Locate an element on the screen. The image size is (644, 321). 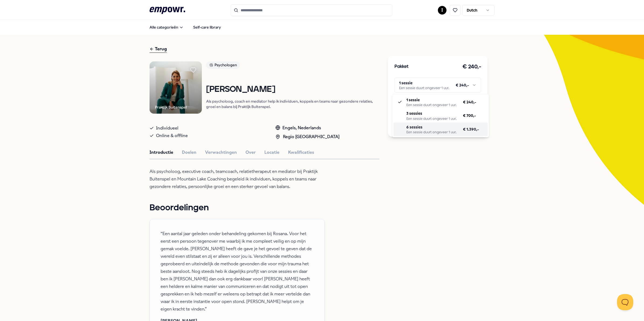
p: 3 sessies is located at coordinates (432, 113).